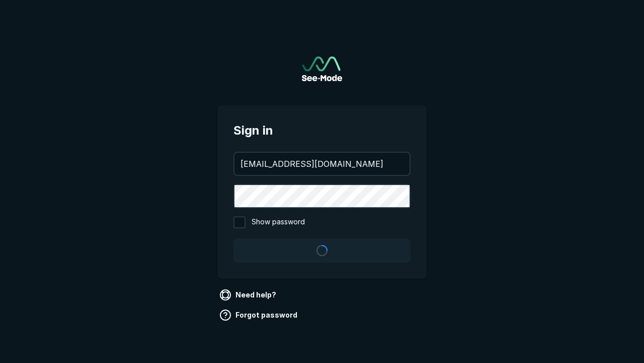 The height and width of the screenshot is (363, 644). I want to click on span: Sign in, so click(322, 130).